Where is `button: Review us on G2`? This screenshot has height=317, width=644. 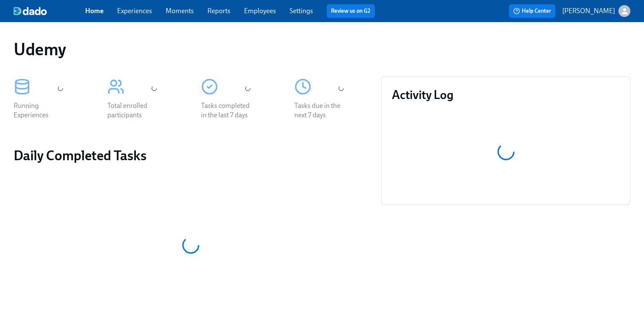
button: Review us on G2 is located at coordinates (350, 11).